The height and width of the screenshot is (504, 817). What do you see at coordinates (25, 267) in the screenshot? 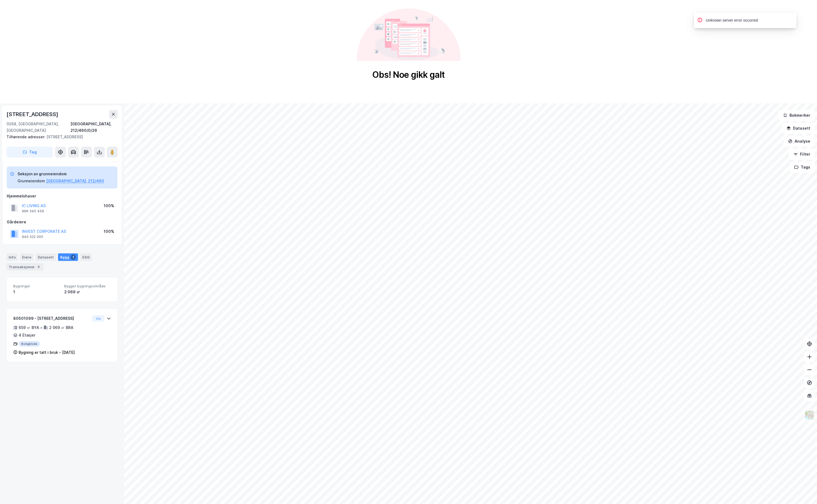
I see `div: Transaksjoner` at bounding box center [25, 267].